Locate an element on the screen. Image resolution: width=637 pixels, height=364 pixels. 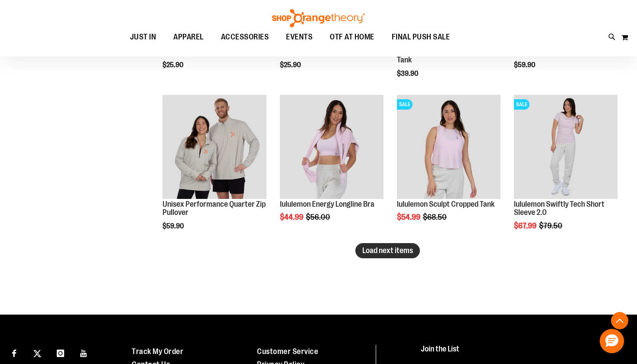
span: FINAL PUSH SALE is located at coordinates (421, 37).